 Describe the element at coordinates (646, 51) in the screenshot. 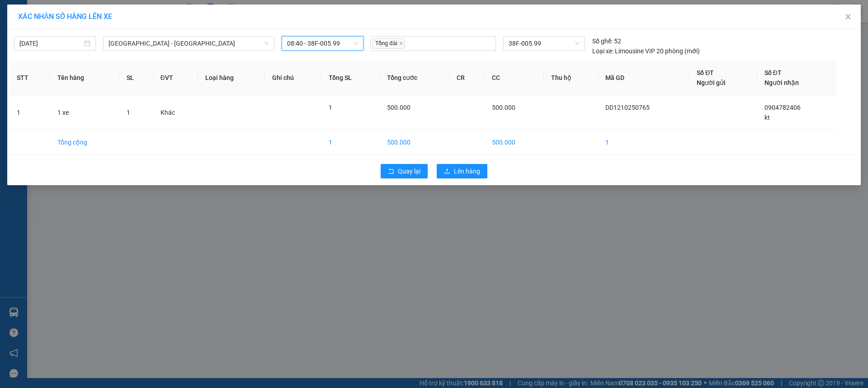

I see `div: Limousine VIP 20 phòng (mới)` at that location.